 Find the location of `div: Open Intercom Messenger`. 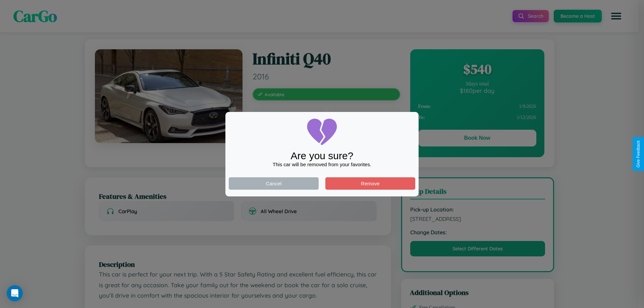

div: Open Intercom Messenger is located at coordinates (15, 293).